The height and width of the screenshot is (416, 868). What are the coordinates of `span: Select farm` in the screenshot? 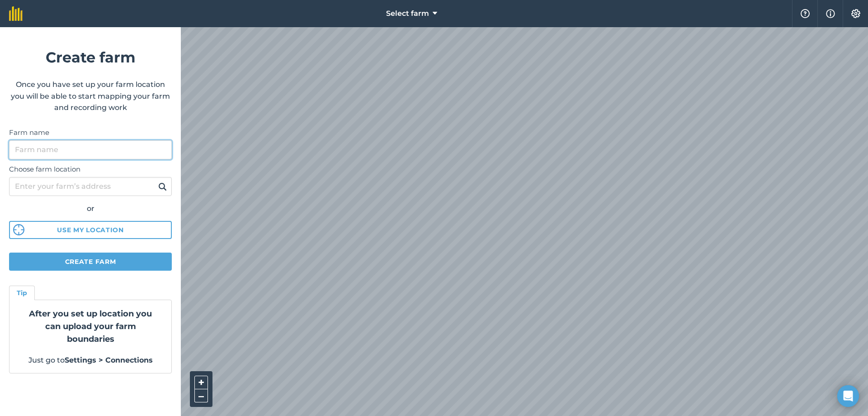 It's located at (407, 14).